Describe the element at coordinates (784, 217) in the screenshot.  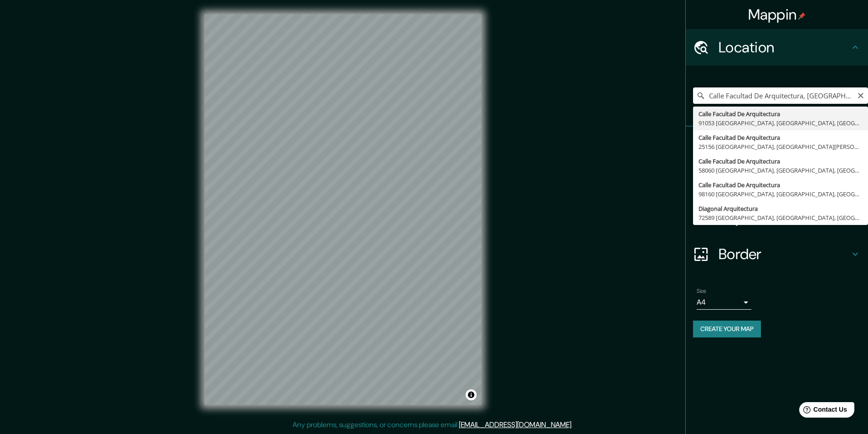
I see `h4: Layout` at that location.